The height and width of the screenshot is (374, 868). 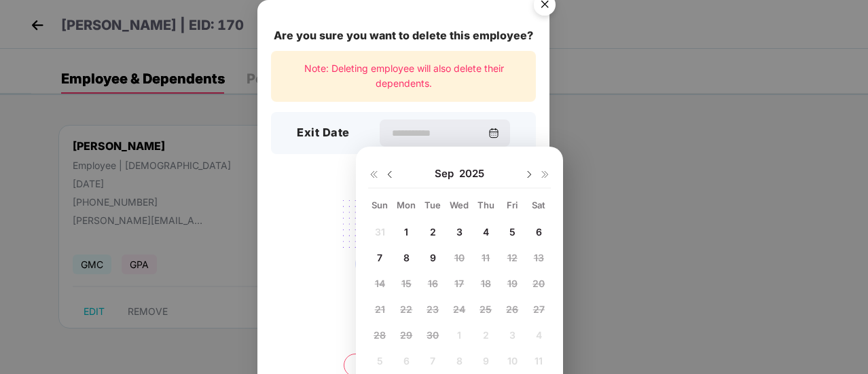 I want to click on div: Sat, so click(x=538, y=205).